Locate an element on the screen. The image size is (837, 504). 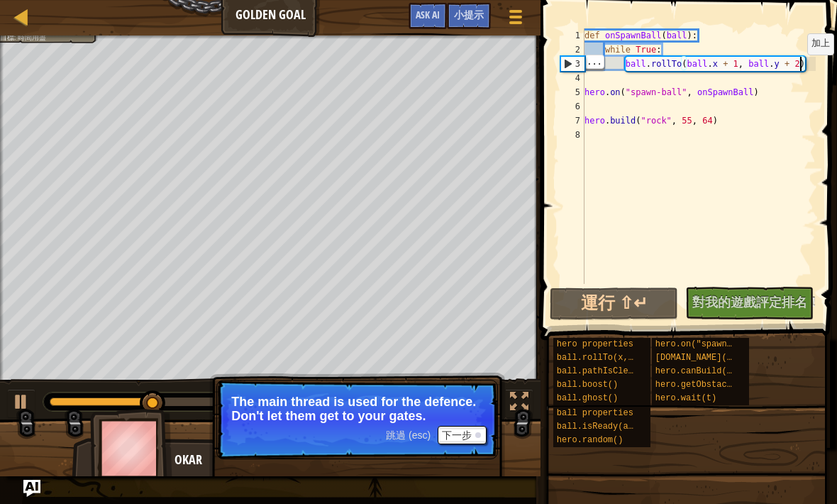
div: 7 is located at coordinates (572, 121).